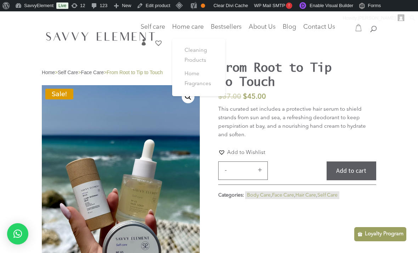  I want to click on a: Howdy,, so click(374, 18).